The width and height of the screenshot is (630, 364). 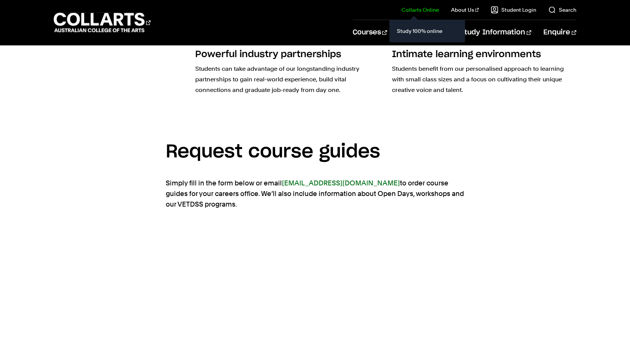 What do you see at coordinates (496, 33) in the screenshot?
I see `a: Study Information` at bounding box center [496, 33].